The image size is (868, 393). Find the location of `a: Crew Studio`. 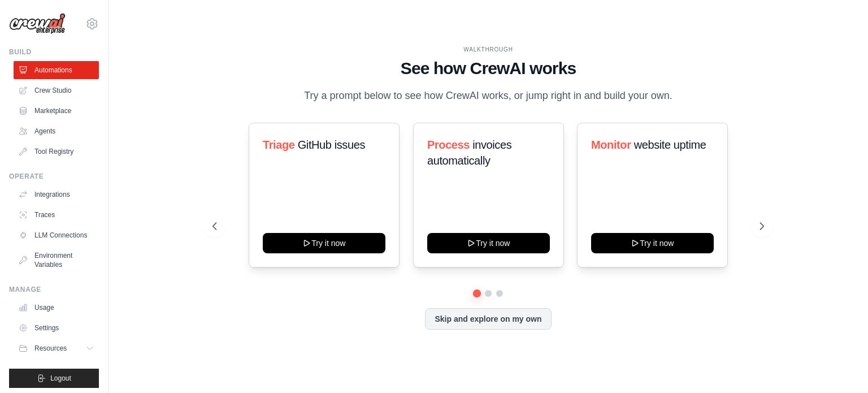

a: Crew Studio is located at coordinates (56, 90).